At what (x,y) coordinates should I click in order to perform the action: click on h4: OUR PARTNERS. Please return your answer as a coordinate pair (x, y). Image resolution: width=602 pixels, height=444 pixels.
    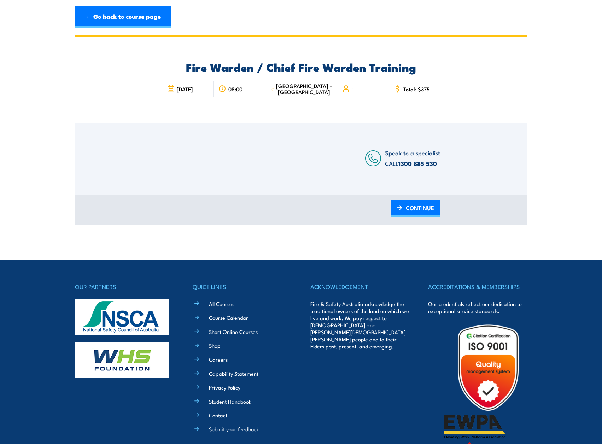
    Looking at the image, I should click on (124, 286).